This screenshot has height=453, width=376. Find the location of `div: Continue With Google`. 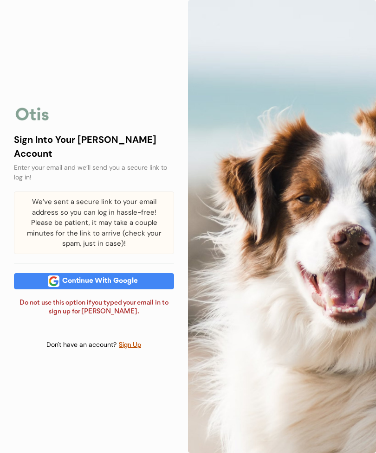

div: Continue With Google is located at coordinates (100, 281).